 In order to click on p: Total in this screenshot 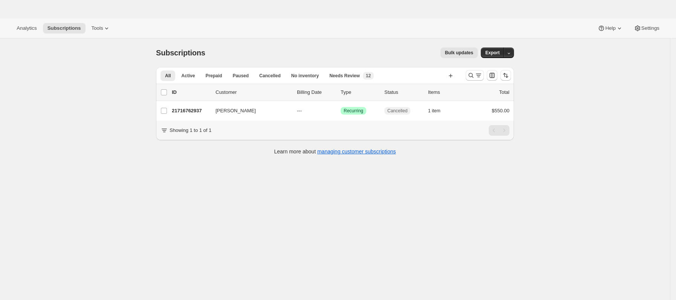, I will do `click(504, 92)`.